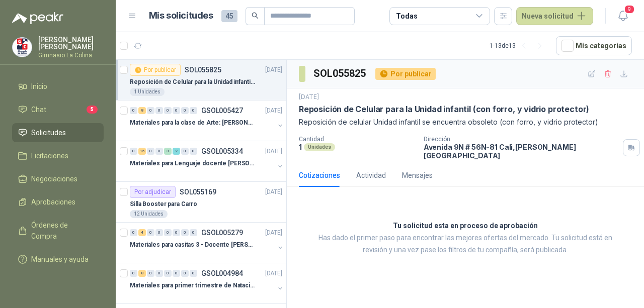 This screenshot has width=644, height=308. I want to click on div: 3, so click(168, 151).